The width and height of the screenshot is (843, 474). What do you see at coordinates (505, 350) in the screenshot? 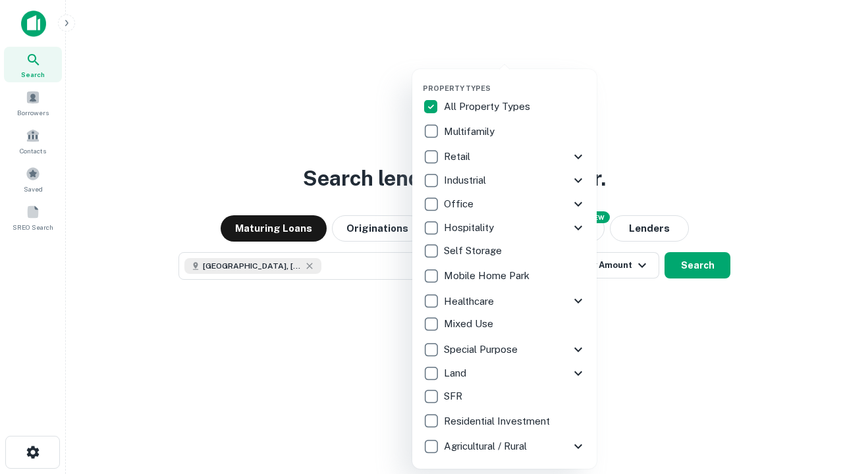
I see `div: Special Purpose` at bounding box center [505, 350].